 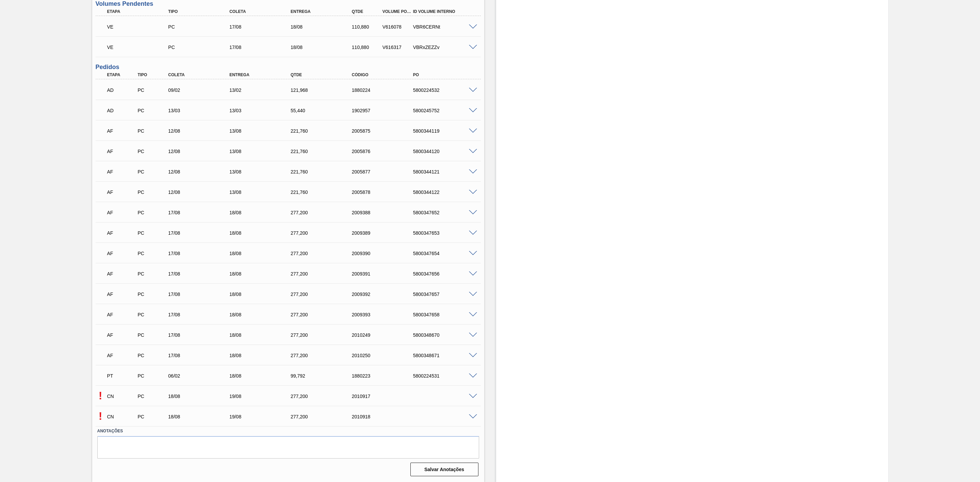 I want to click on div: 2009389, so click(x=385, y=233).